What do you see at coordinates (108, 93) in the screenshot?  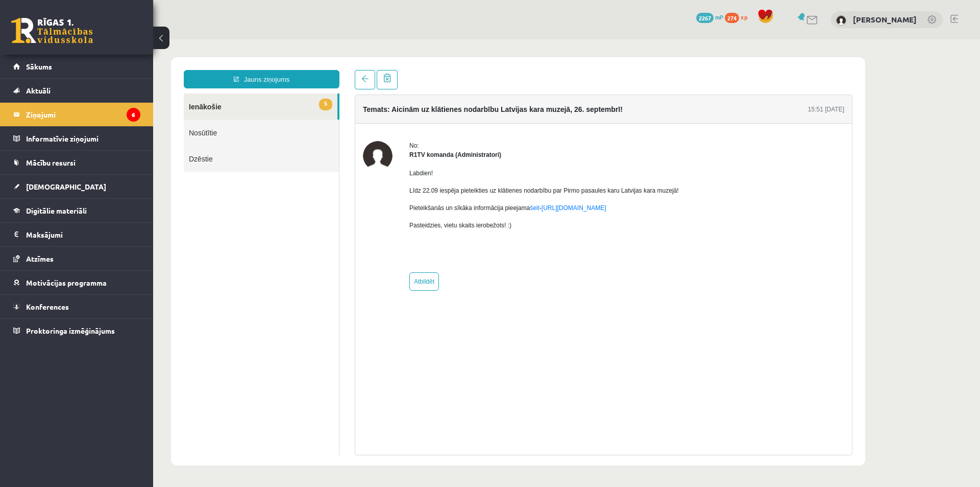 I see `a: Nosūtītie` at bounding box center [108, 93].